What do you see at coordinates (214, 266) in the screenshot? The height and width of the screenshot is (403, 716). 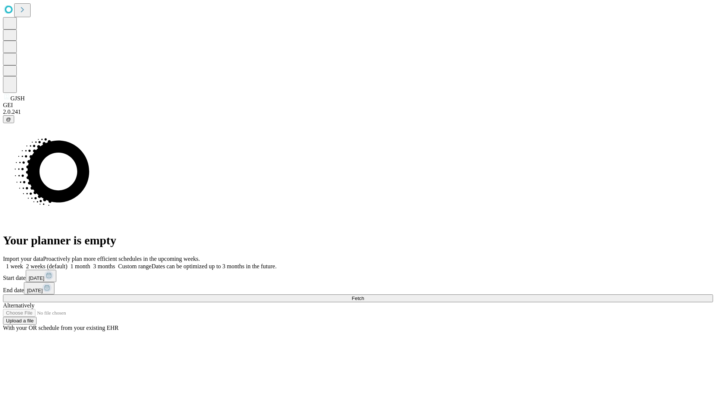 I see `span: Dates can be optimized up to 3 months in the future.` at bounding box center [214, 266].